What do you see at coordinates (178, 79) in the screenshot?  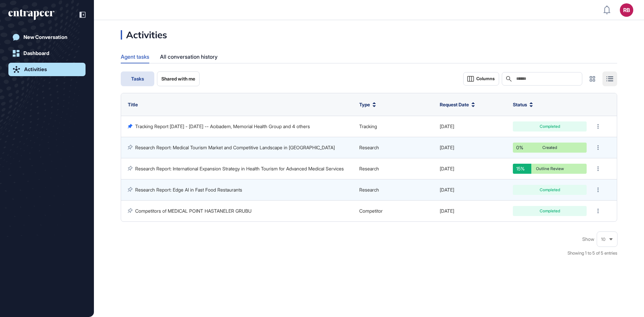 I see `button: Shared with me` at bounding box center [178, 79].